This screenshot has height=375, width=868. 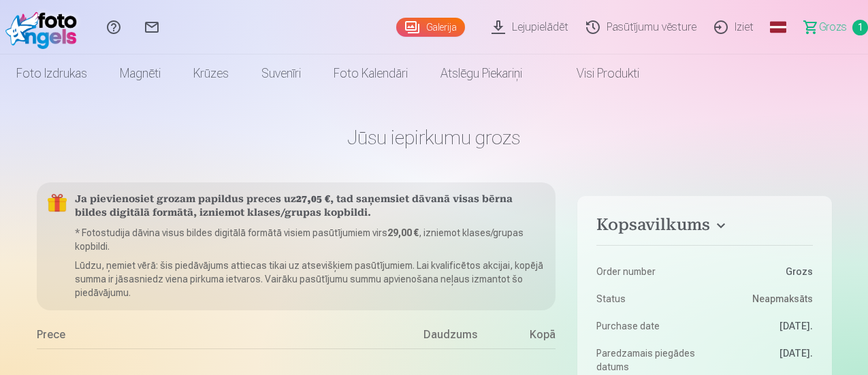 What do you see at coordinates (481, 73) in the screenshot?
I see `a: Atslēgu piekariņi` at bounding box center [481, 73].